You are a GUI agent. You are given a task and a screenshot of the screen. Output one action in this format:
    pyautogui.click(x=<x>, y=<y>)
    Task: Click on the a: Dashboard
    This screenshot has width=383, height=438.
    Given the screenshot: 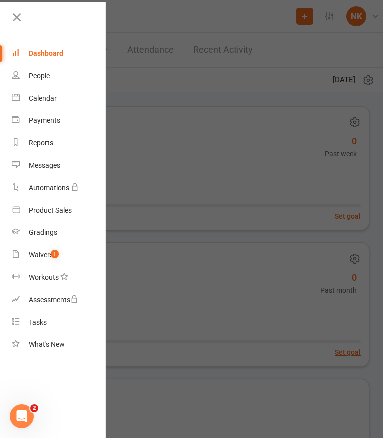 What is the action you would take?
    pyautogui.click(x=59, y=53)
    